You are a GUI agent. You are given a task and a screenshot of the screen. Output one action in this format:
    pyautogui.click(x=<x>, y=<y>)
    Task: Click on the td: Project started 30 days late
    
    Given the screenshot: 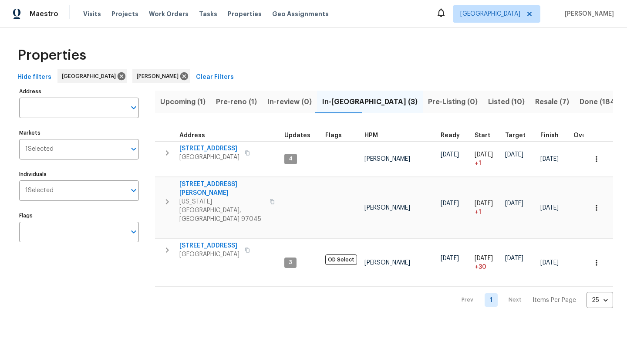 What is the action you would take?
    pyautogui.click(x=486, y=262)
    